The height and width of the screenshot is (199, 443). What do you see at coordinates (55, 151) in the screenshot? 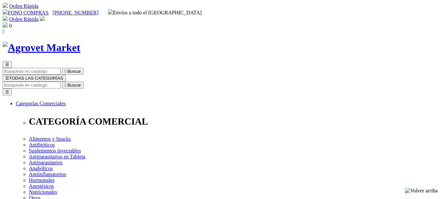
I see `span: Suplementos inyectables` at bounding box center [55, 151].